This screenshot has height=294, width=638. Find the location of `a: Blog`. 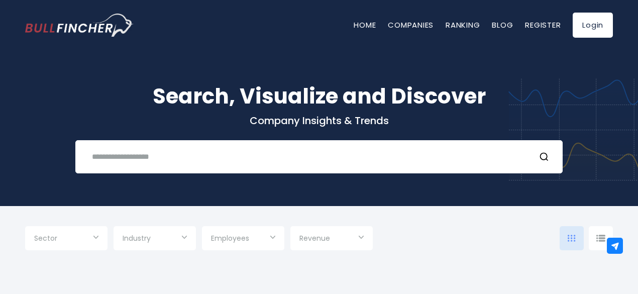

a: Blog is located at coordinates (502, 25).